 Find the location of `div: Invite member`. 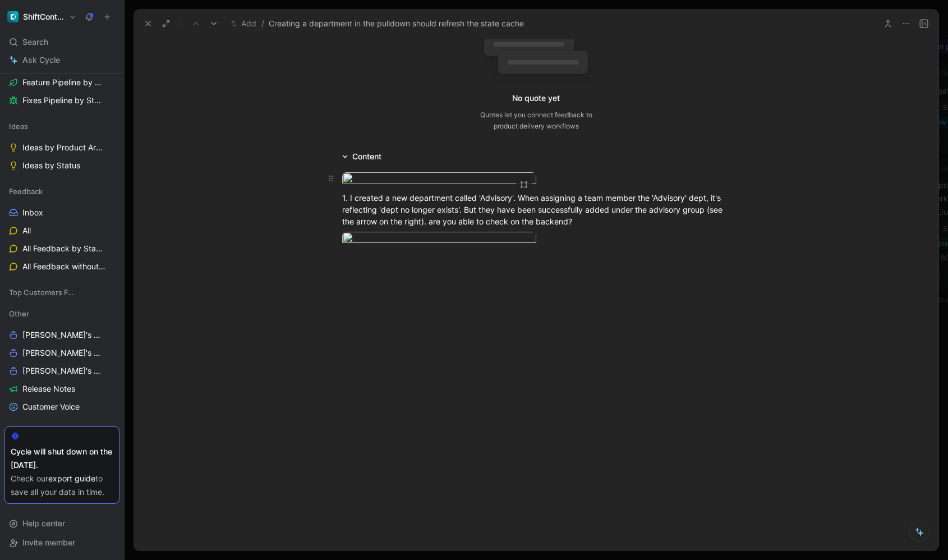

div: Invite member is located at coordinates (62, 542).